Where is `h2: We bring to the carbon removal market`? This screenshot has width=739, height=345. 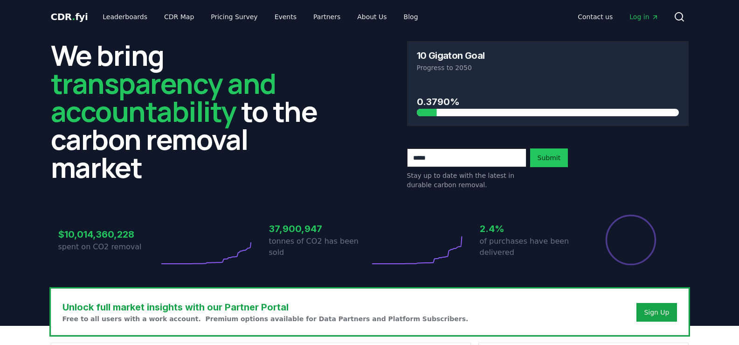
h2: We bring to the carbon removal market is located at coordinates (192, 111).